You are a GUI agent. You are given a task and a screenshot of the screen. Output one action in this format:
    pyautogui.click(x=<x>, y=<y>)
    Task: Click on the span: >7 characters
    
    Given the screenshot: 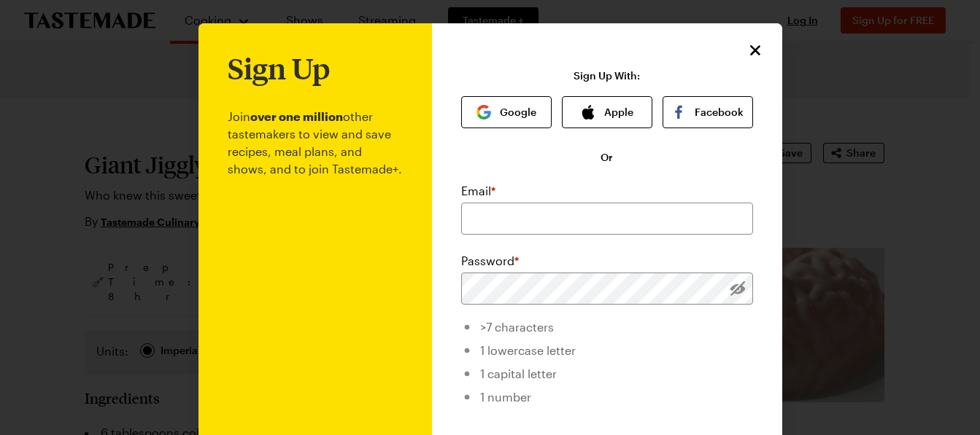 What is the action you would take?
    pyautogui.click(x=516, y=327)
    